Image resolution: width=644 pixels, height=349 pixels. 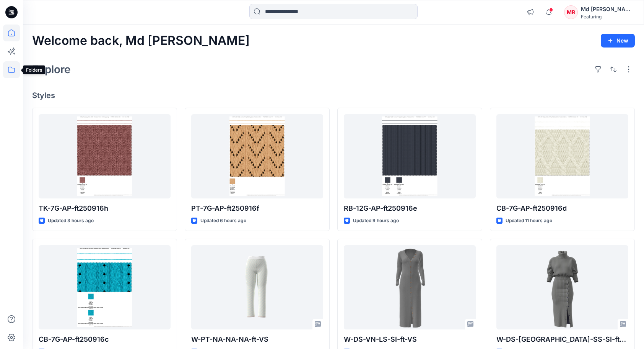 What do you see at coordinates (223, 220) in the screenshot?
I see `p: Updated 6 hours ago` at bounding box center [223, 220].